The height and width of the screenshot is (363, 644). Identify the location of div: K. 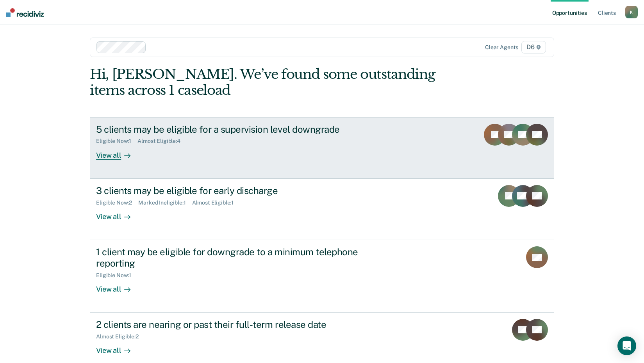
(632, 12).